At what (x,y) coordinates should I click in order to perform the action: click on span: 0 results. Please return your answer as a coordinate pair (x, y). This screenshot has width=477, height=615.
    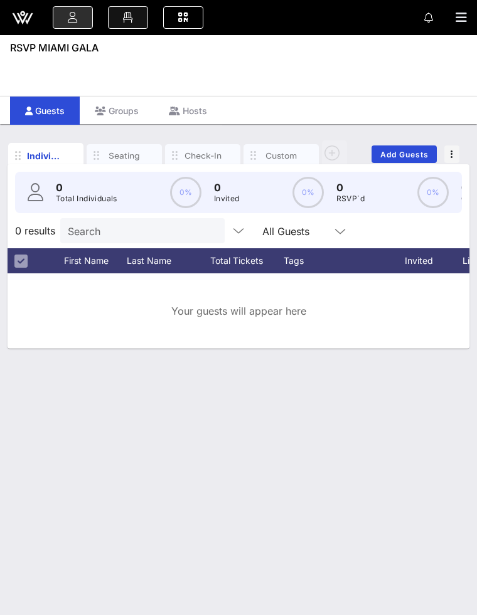
    Looking at the image, I should click on (35, 231).